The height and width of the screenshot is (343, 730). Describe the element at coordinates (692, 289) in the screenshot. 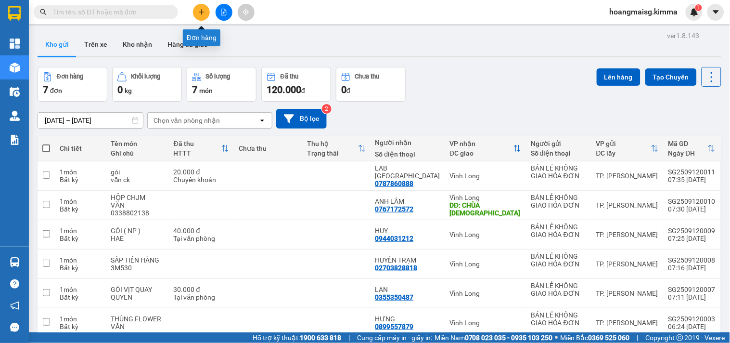

I see `div: SG2509120007` at that location.